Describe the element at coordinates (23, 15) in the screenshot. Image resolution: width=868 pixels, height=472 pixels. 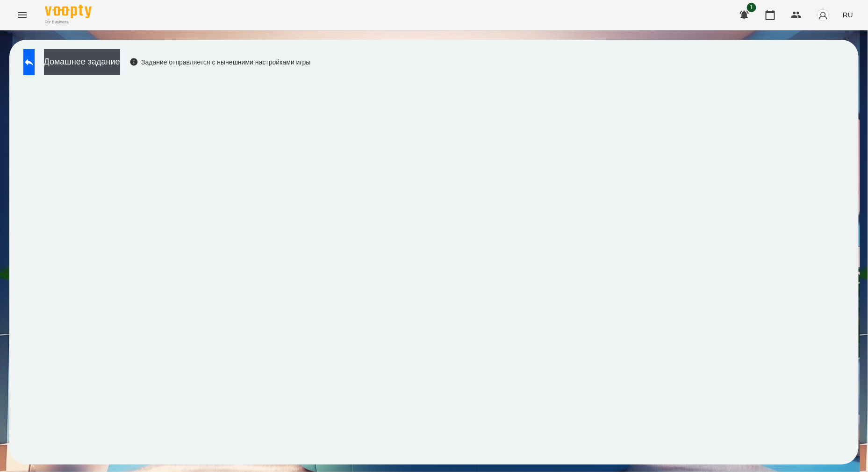
I see `button: Menu` at that location.